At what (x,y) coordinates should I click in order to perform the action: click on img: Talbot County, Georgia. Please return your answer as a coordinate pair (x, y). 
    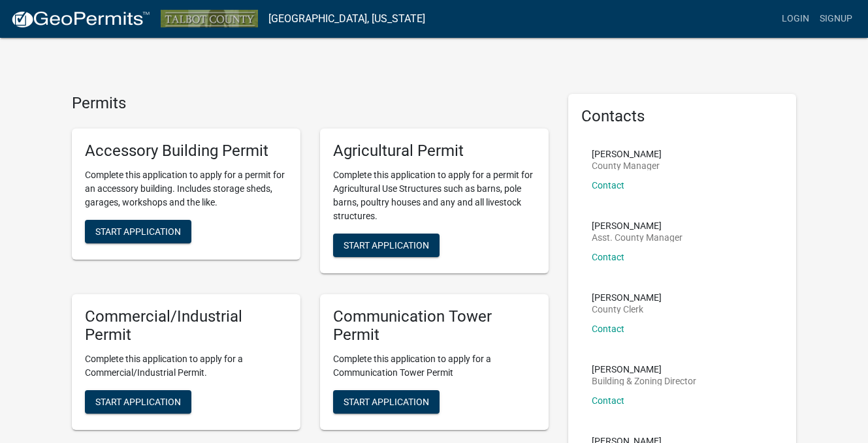
    Looking at the image, I should click on (209, 18).